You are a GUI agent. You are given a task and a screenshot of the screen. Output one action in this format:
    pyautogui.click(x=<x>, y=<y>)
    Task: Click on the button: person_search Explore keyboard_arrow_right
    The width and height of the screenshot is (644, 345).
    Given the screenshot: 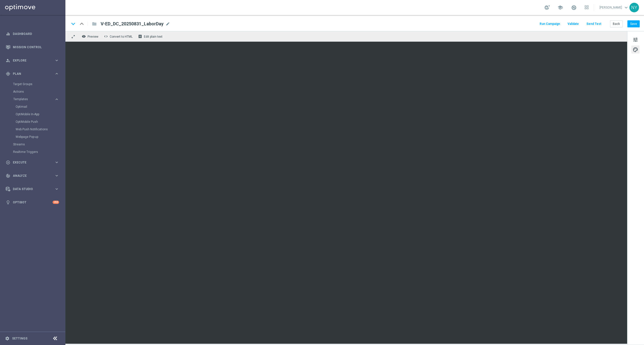 What is the action you would take?
    pyautogui.click(x=32, y=61)
    